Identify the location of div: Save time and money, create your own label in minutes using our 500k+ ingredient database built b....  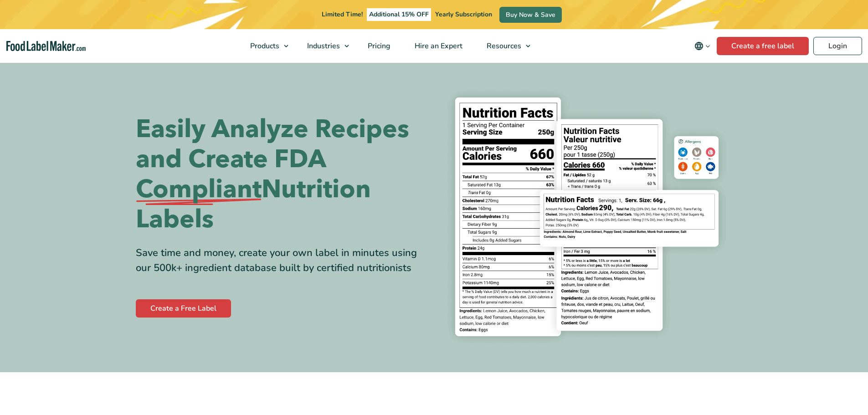
(281, 260).